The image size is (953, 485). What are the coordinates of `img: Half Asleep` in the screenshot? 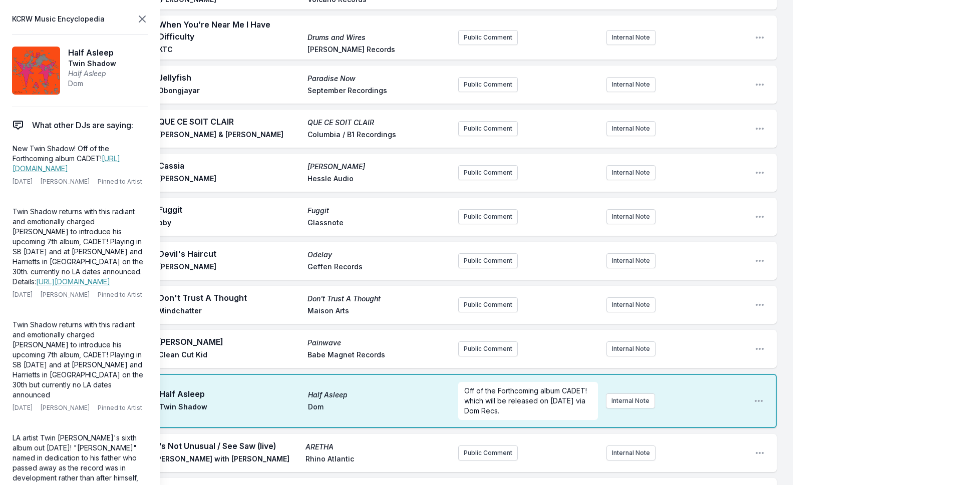 It's located at (36, 71).